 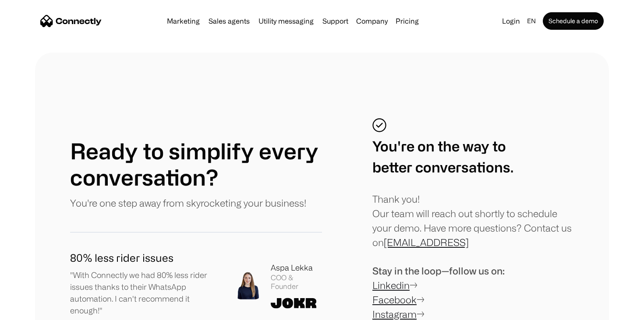 I want to click on a: Linkedin, so click(x=391, y=285).